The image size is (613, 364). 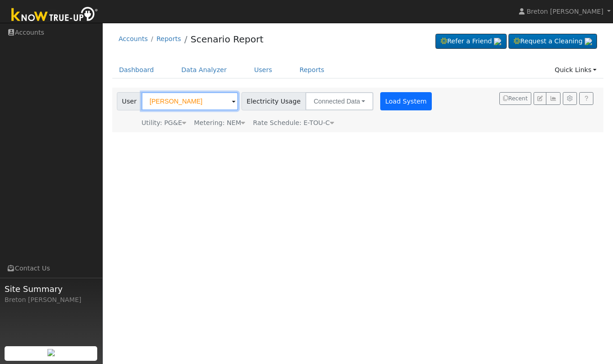 I want to click on a: Refer a Friend, so click(x=471, y=41).